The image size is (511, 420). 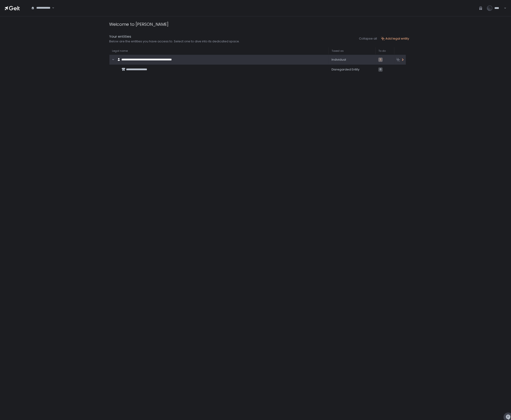 I want to click on span: Taxed as, so click(x=337, y=51).